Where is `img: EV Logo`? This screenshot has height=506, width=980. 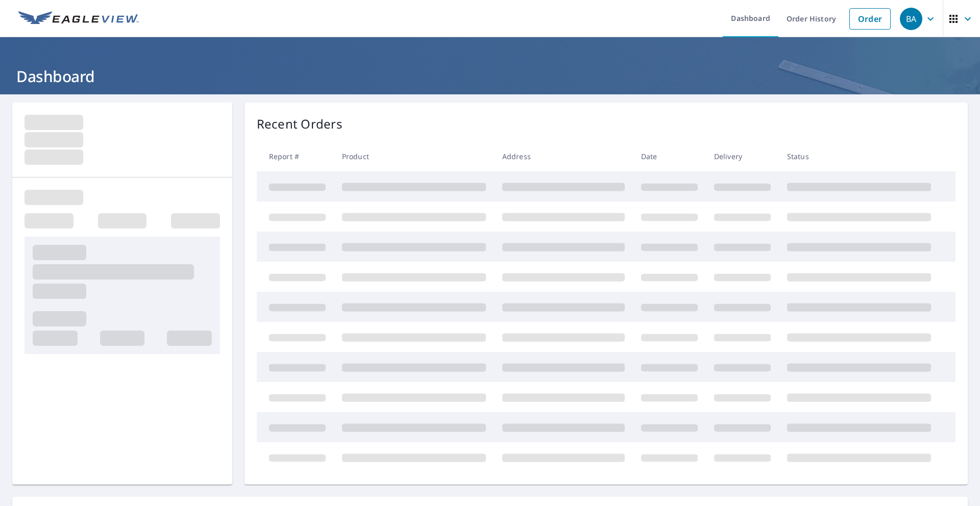
img: EV Logo is located at coordinates (79, 19).